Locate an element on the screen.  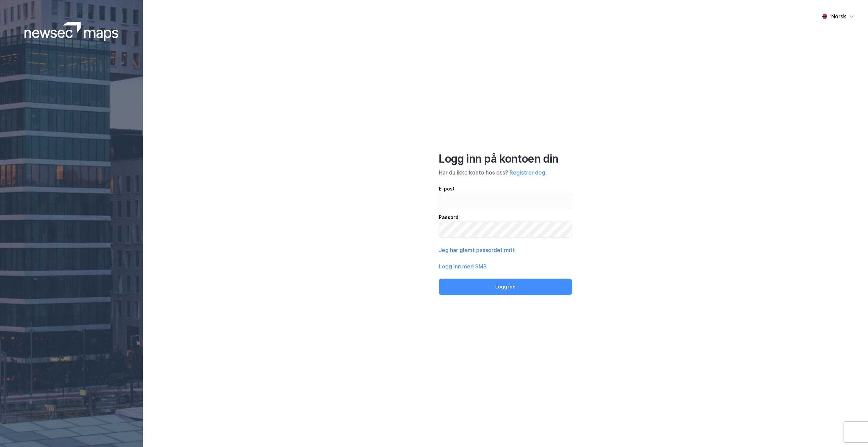
button: Logg inn is located at coordinates (505, 287).